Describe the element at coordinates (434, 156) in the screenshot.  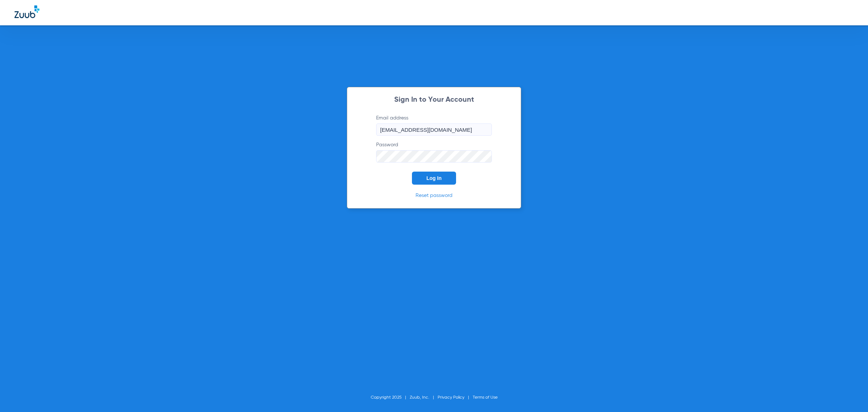
I see `input: Password` at that location.